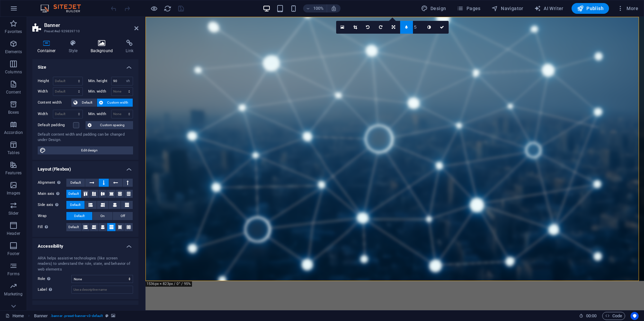 The height and width of the screenshot is (321, 644). What do you see at coordinates (85, 151) in the screenshot?
I see `button: Edit design` at bounding box center [85, 151].